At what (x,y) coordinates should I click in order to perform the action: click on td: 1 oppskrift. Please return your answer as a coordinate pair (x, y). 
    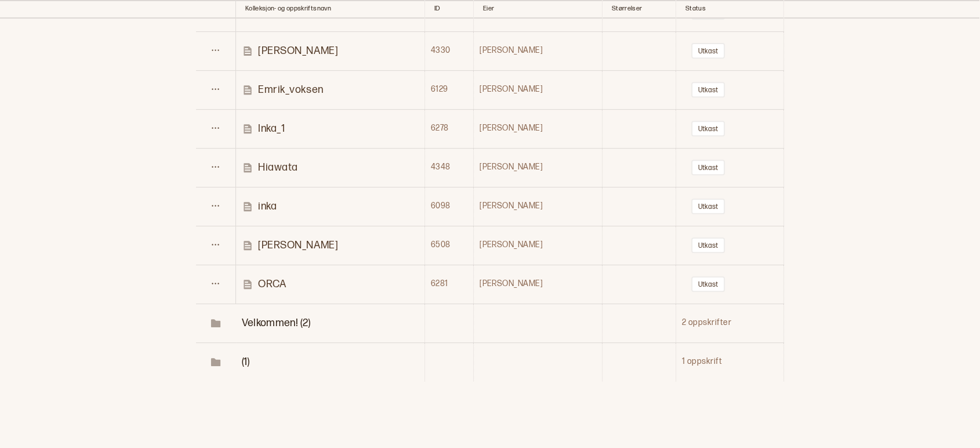
    Looking at the image, I should click on (730, 361).